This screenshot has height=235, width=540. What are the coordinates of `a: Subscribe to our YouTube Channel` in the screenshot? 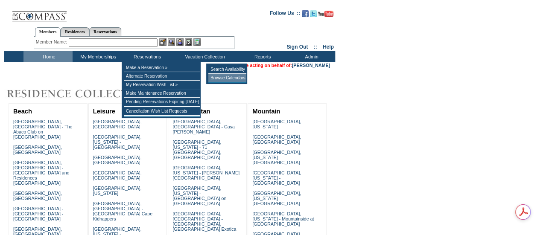 It's located at (326, 15).